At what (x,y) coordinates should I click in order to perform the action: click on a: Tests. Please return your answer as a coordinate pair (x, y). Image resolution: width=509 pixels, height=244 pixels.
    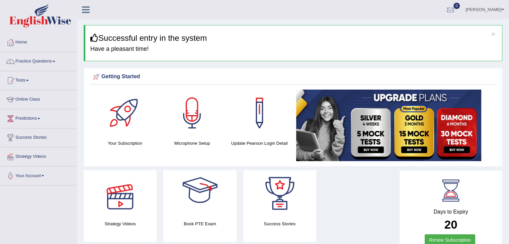
    Looking at the image, I should click on (39, 80).